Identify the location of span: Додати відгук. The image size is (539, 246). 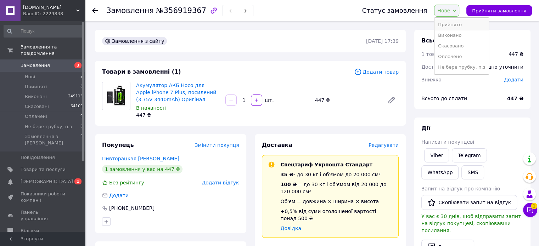
(220, 183).